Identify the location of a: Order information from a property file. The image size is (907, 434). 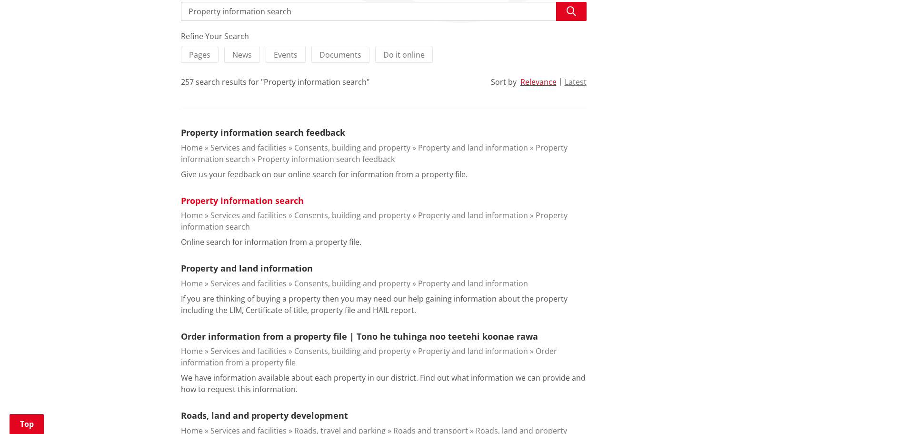
(369, 357).